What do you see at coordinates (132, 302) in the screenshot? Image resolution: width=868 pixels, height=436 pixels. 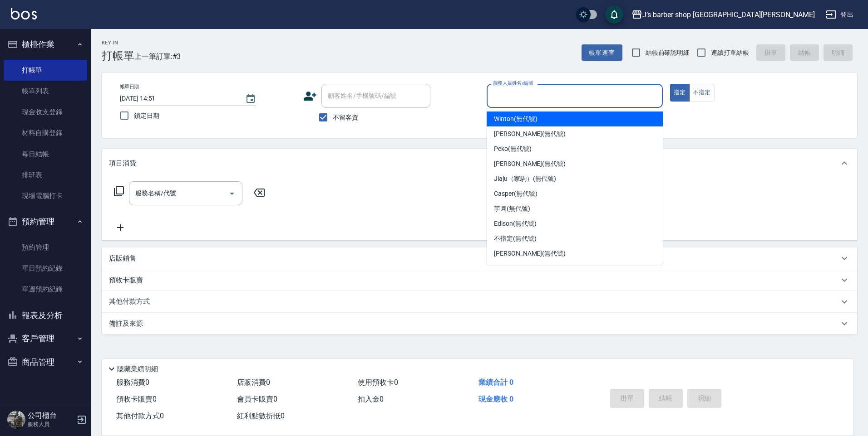 I see `p: 其他付款方式` at bounding box center [132, 302].